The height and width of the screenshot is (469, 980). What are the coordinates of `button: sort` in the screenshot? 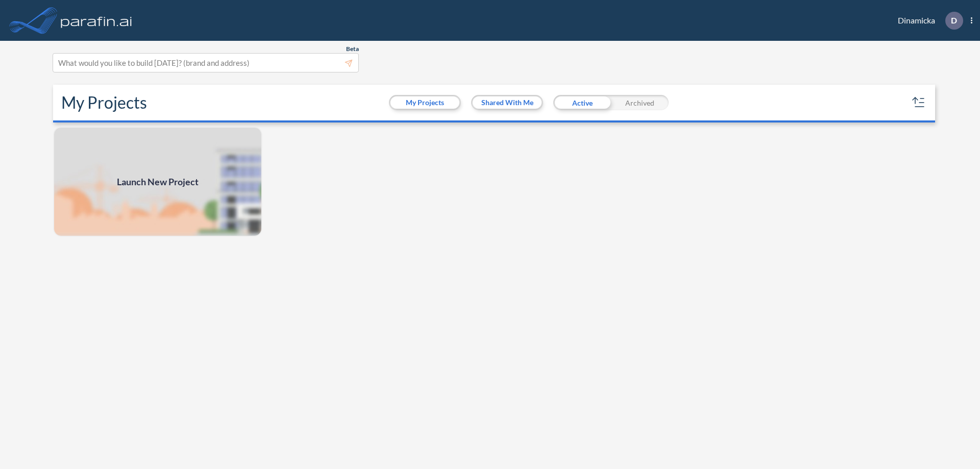 It's located at (919, 103).